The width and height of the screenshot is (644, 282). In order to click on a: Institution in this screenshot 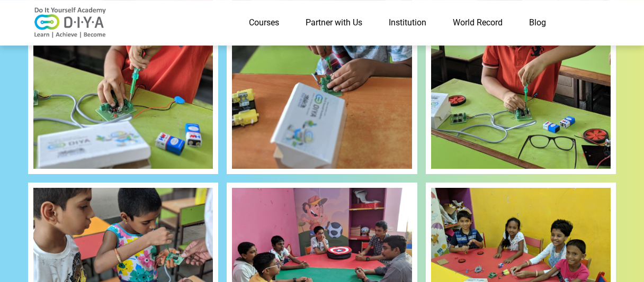, I will do `click(407, 23)`.